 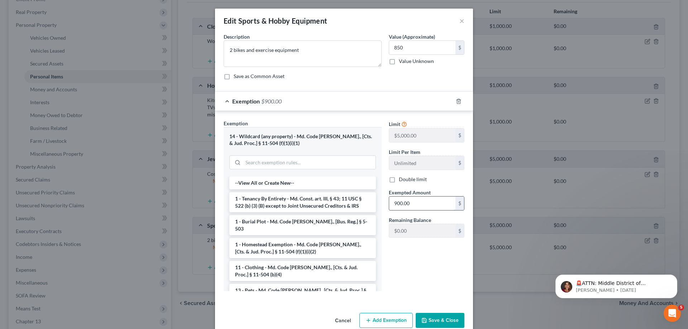 I want to click on div: Edit Sports & Hobby Equipment, so click(x=275, y=21).